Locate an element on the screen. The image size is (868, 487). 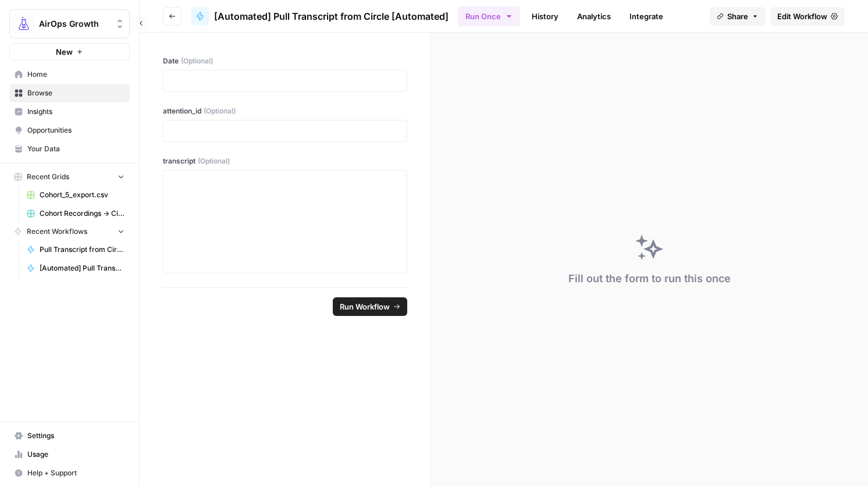
a: Browse is located at coordinates (69, 93).